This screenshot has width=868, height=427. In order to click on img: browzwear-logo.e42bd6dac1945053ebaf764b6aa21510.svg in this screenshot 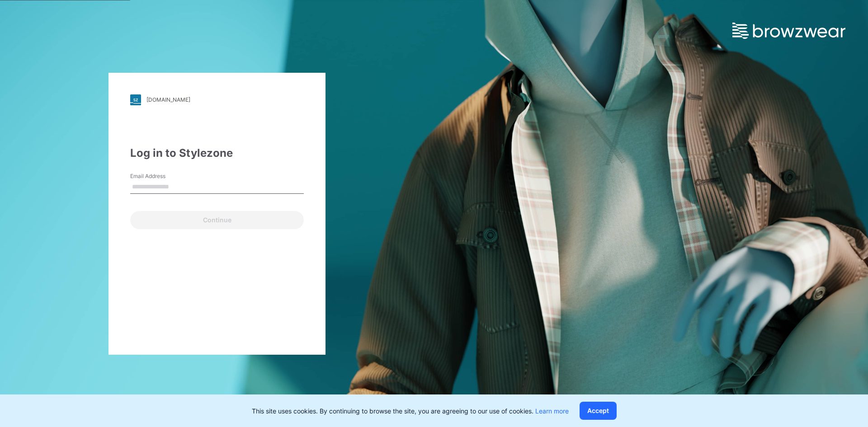, I will do `click(789, 31)`.